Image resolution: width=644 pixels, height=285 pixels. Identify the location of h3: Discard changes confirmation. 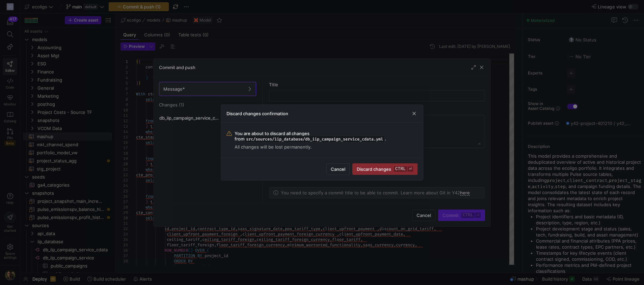
(257, 114).